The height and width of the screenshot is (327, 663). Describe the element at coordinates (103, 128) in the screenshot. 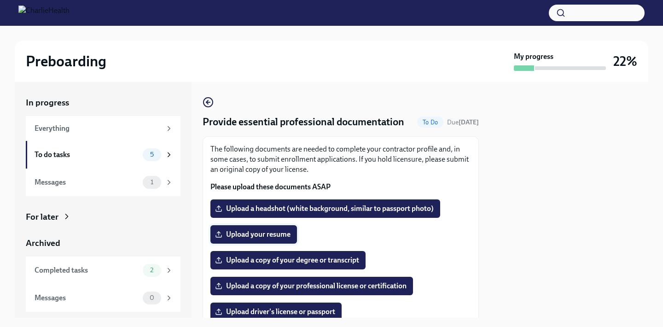

I see `a: Everything` at that location.